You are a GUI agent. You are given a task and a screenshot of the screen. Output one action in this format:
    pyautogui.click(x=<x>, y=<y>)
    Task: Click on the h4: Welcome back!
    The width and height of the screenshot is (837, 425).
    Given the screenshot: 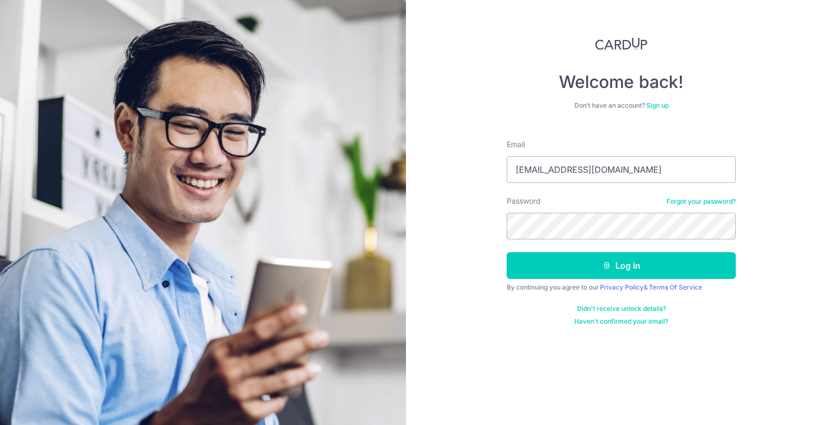 What is the action you would take?
    pyautogui.click(x=621, y=82)
    